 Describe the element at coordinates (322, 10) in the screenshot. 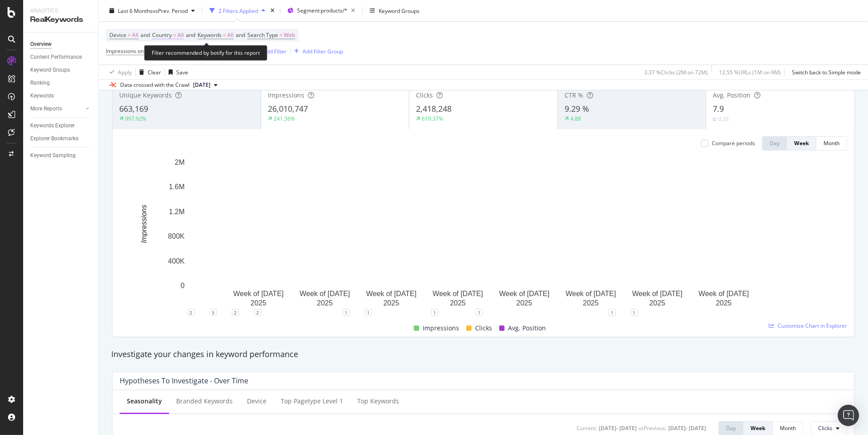

I see `span: Segment: products/*` at that location.